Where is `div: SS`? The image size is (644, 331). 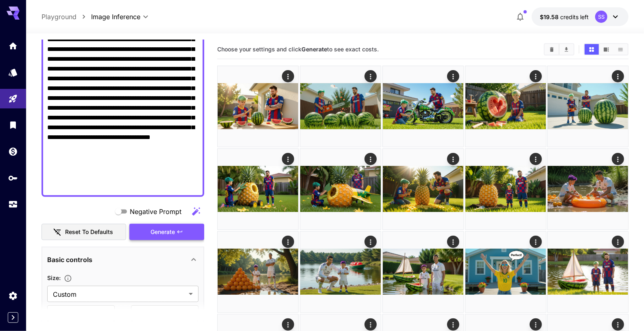 div: SS is located at coordinates (601, 16).